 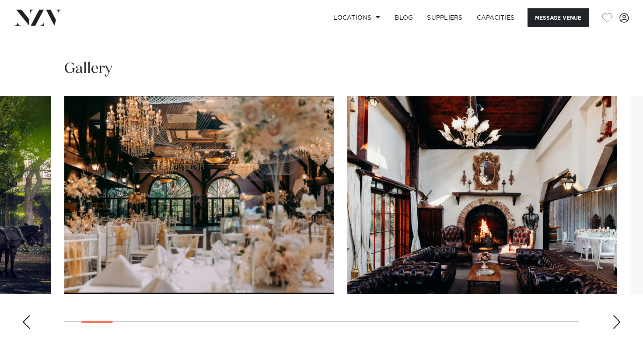 I want to click on swiper-slide: 3 / 30, so click(x=482, y=195).